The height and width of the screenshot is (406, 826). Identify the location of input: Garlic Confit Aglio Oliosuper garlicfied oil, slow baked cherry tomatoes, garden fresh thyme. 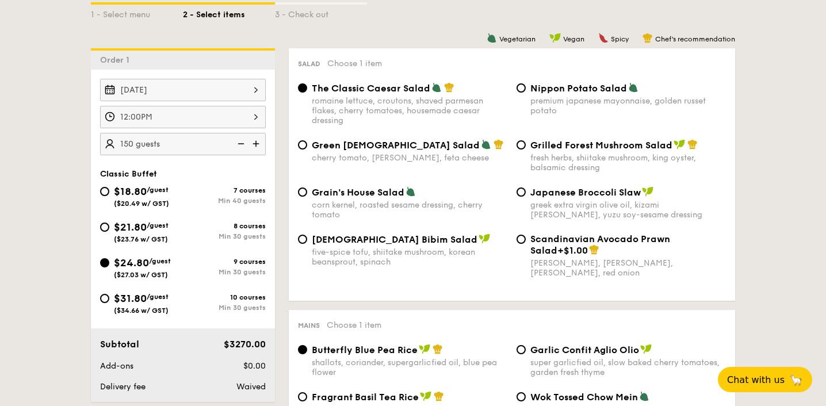
(521, 350).